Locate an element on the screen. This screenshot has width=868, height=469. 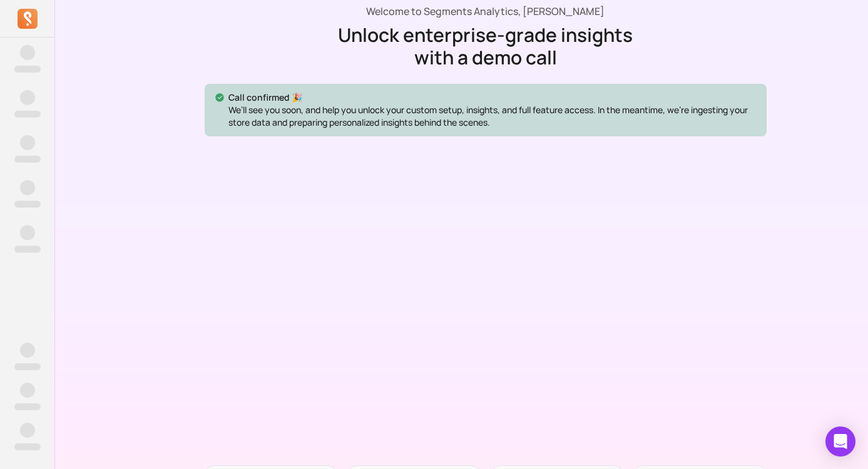
div: Open Intercom Messenger is located at coordinates (841, 442).